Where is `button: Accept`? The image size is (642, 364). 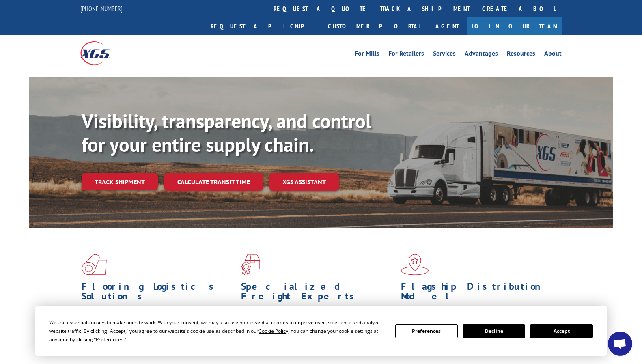 button: Accept is located at coordinates (561, 331).